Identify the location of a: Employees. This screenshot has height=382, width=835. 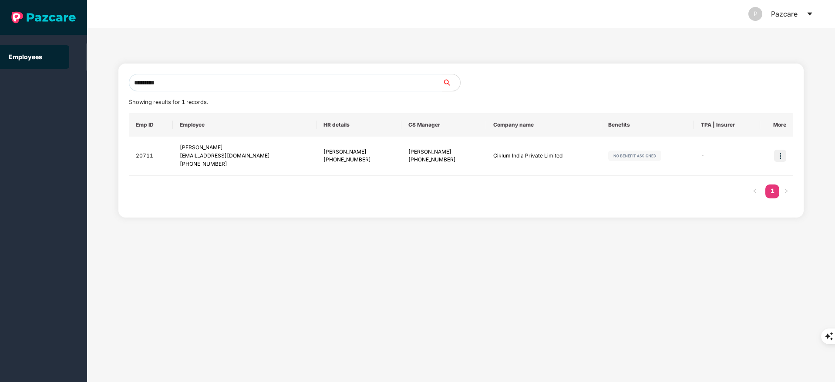
(25, 57).